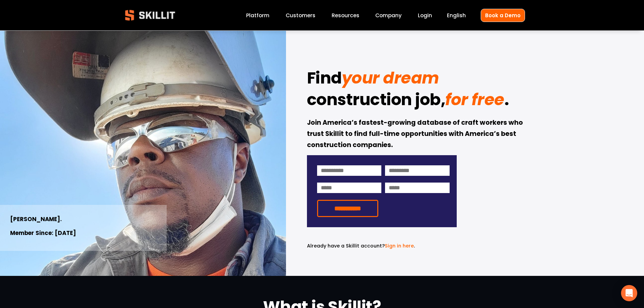  What do you see at coordinates (300, 15) in the screenshot?
I see `a: Customers` at bounding box center [300, 15].